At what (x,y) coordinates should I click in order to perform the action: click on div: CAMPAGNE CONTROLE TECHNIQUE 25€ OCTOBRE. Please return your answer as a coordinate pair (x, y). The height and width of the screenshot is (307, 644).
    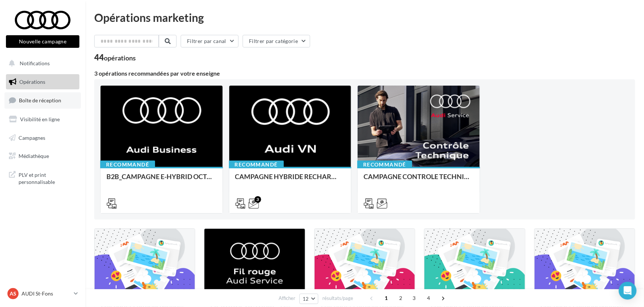
    Looking at the image, I should click on (419, 180).